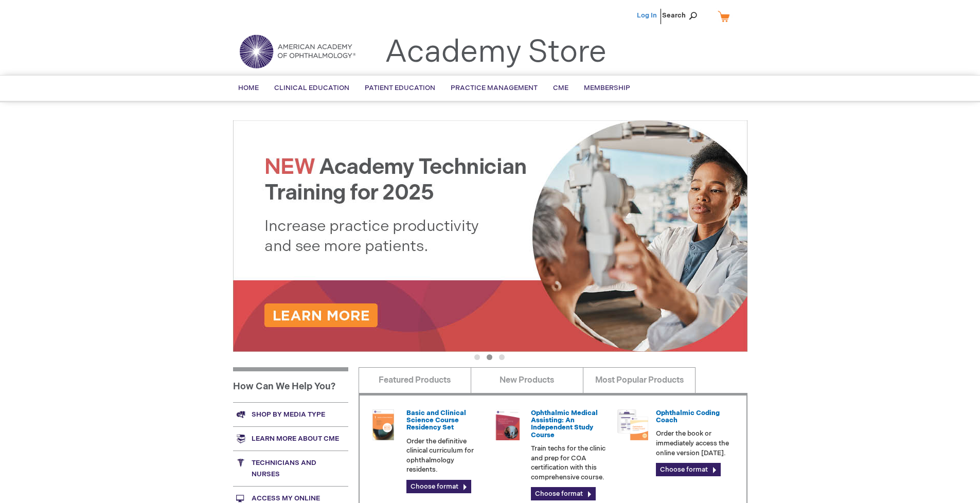  What do you see at coordinates (501, 357) in the screenshot?
I see `button: 3 of 3` at bounding box center [501, 357].